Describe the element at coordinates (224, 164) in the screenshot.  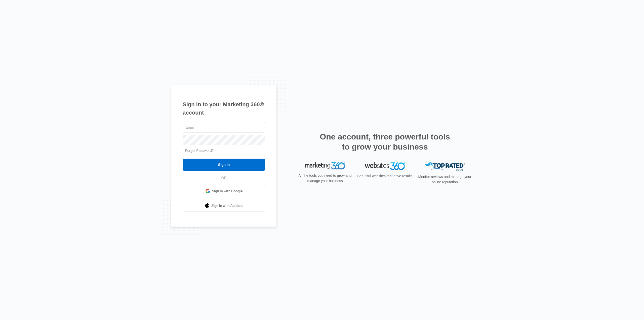
I see `input: Sign In` at that location.